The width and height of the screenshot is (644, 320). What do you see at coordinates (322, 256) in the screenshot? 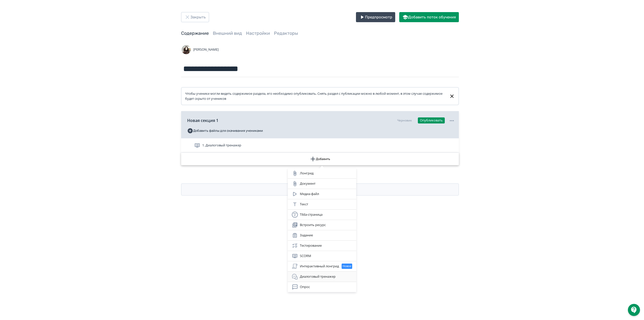
I see `div: SCORM` at bounding box center [322, 256].